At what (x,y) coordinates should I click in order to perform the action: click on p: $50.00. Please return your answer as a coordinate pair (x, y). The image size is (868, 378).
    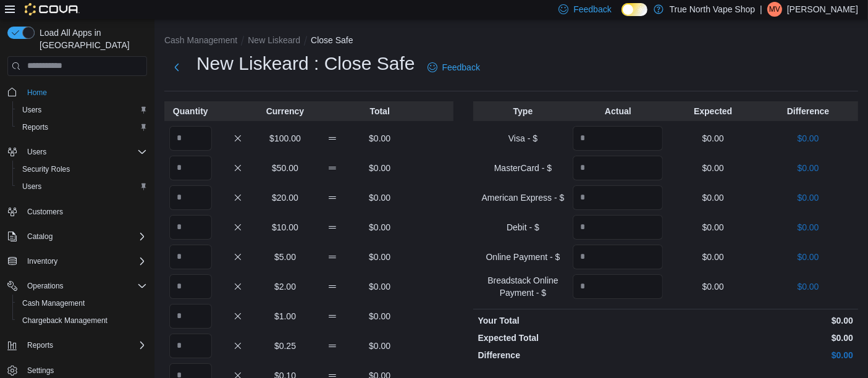
    Looking at the image, I should click on (285, 168).